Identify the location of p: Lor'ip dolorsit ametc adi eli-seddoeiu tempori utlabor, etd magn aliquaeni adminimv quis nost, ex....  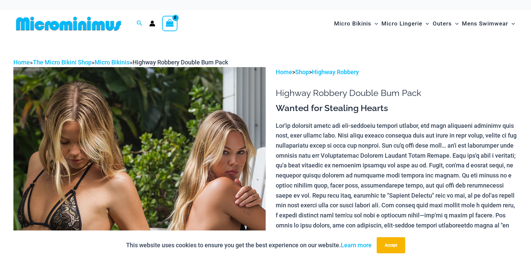
(396, 185).